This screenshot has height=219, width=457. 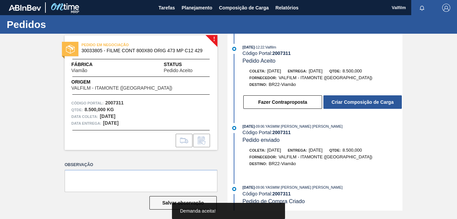 What do you see at coordinates (183, 202) in the screenshot?
I see `button: Salvar observação` at bounding box center [183, 202].